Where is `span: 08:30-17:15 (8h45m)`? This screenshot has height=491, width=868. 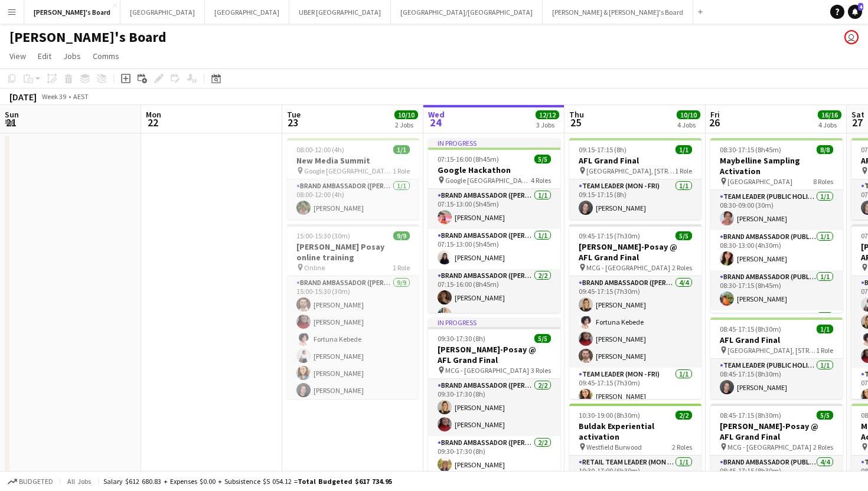 span: 08:30-17:15 (8h45m) is located at coordinates (750, 149).